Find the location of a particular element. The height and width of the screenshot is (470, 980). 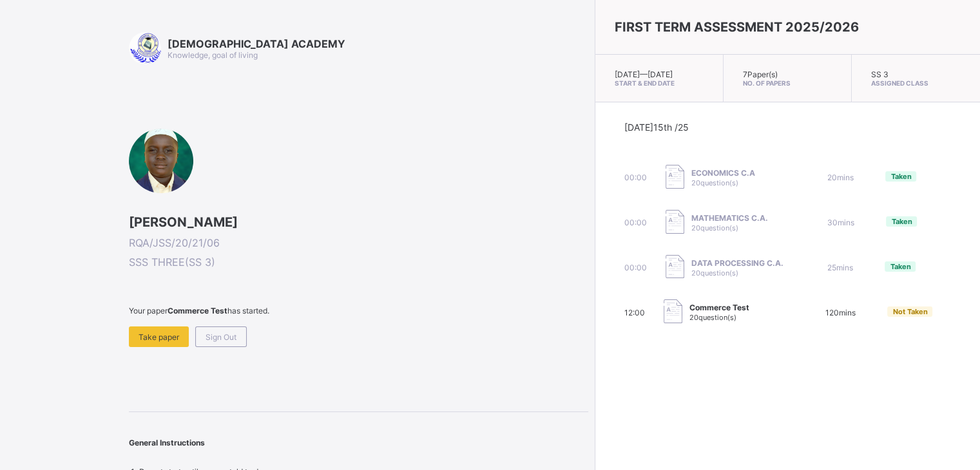

span: Take paper is located at coordinates (159, 337).